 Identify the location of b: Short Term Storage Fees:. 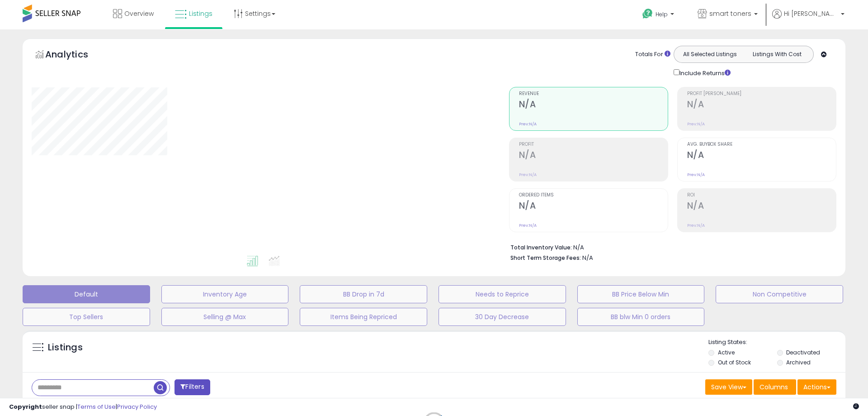
(546, 258).